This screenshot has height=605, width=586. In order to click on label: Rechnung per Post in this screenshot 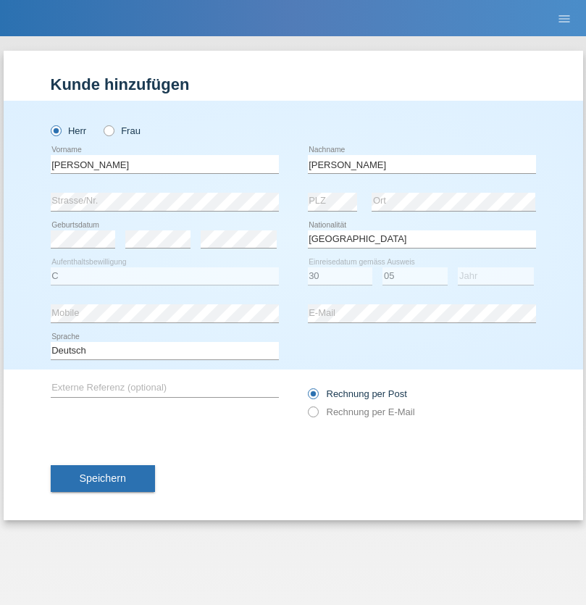, I will do `click(357, 394)`.